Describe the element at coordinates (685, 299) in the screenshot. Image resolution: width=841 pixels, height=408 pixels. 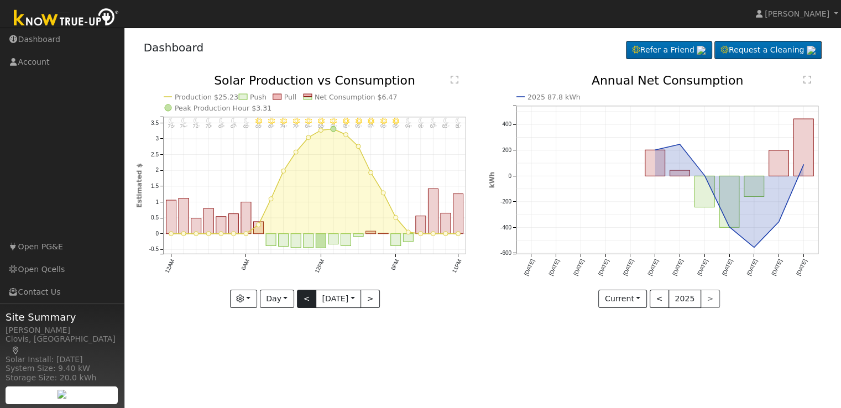
I see `button: 2025` at that location.